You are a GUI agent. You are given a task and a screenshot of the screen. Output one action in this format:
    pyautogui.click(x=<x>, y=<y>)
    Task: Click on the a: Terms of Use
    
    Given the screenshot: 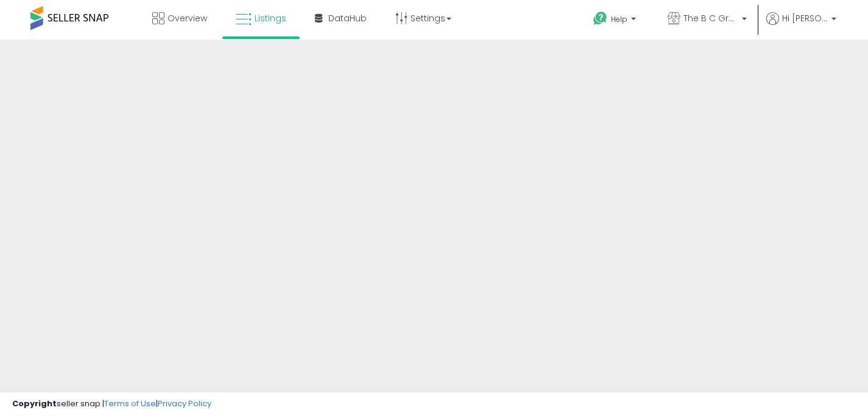 What is the action you would take?
    pyautogui.click(x=130, y=403)
    